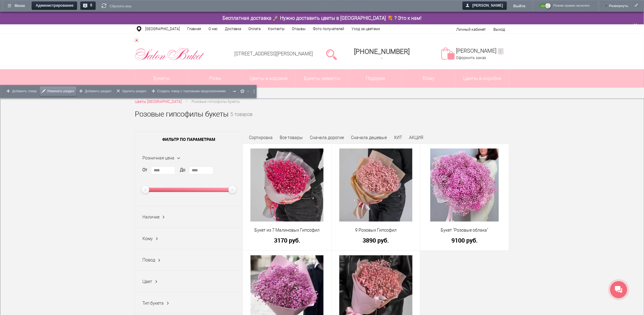  I want to click on a: Меню, so click(17, 6).